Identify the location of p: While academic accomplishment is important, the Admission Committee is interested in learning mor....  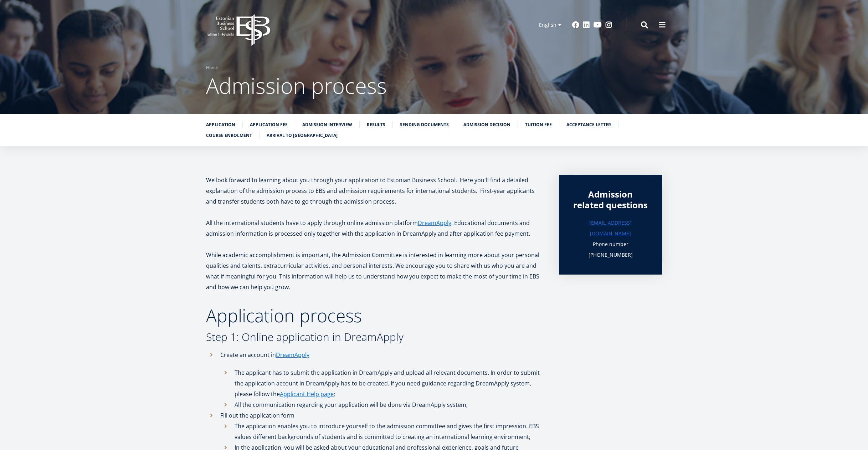
(375, 271).